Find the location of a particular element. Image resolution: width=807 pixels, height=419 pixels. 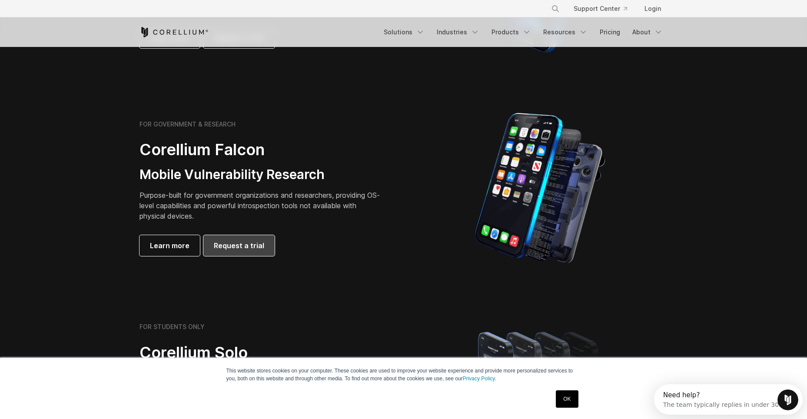

a: OK is located at coordinates (567, 399).